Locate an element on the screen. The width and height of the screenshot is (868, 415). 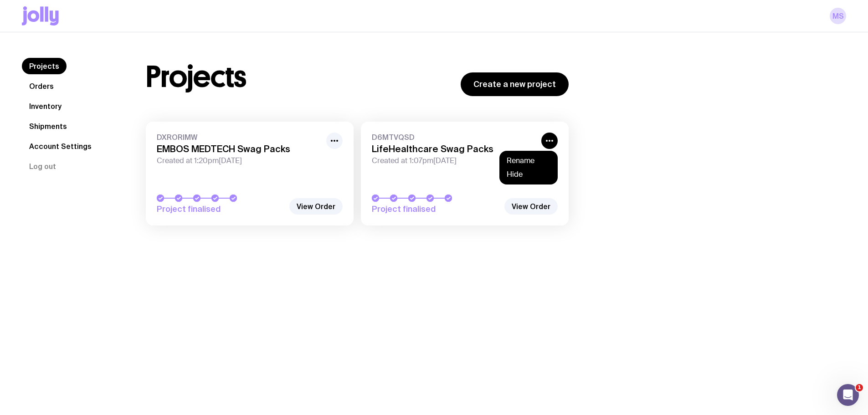
a: Shipments is located at coordinates (48, 126).